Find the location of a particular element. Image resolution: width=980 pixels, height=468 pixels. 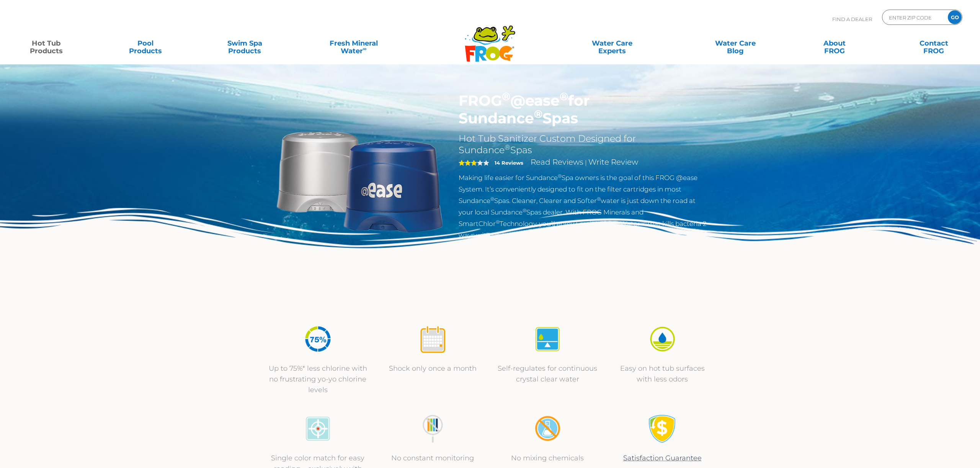

a: Hot TubProducts is located at coordinates (46, 43).